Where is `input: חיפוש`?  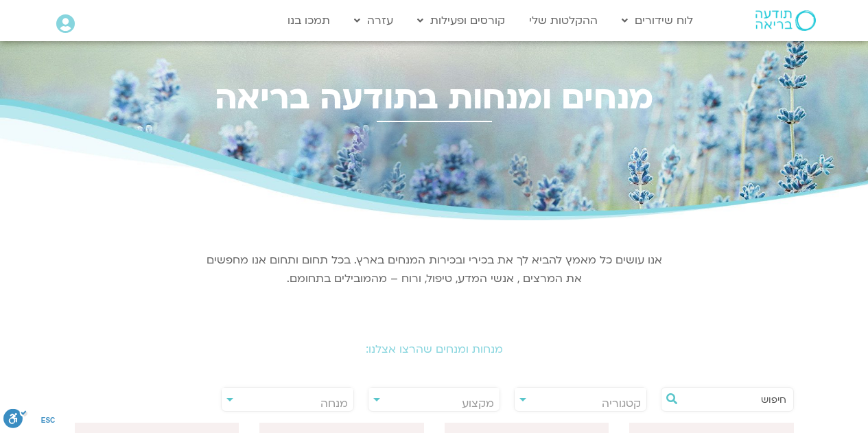
input: חיפוש is located at coordinates (735, 400).